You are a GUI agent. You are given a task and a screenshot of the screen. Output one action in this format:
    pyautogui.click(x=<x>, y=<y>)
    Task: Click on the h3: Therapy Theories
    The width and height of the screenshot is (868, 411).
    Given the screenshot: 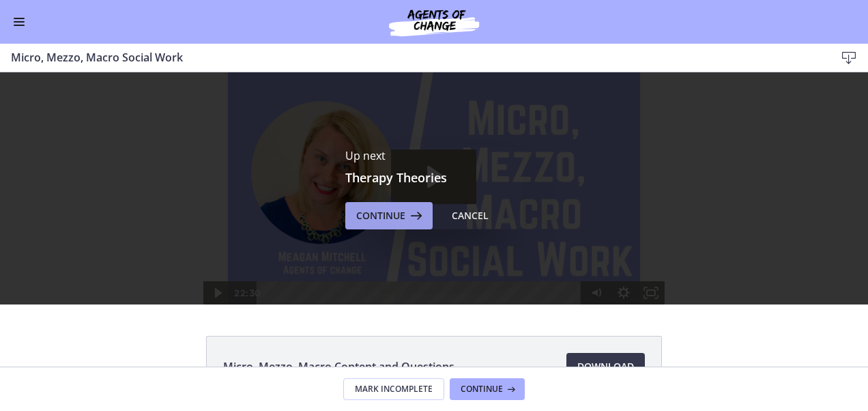 What is the action you would take?
    pyautogui.click(x=434, y=177)
    